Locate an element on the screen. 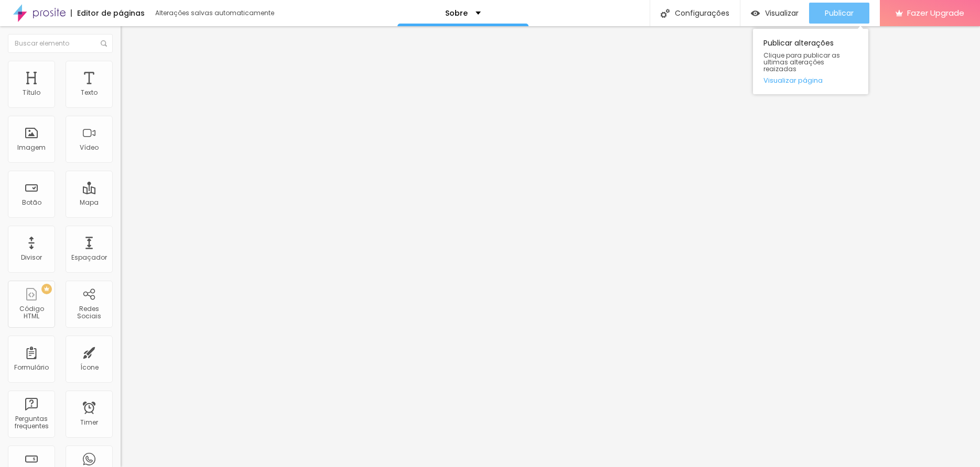  p: Sobre is located at coordinates (456, 13).